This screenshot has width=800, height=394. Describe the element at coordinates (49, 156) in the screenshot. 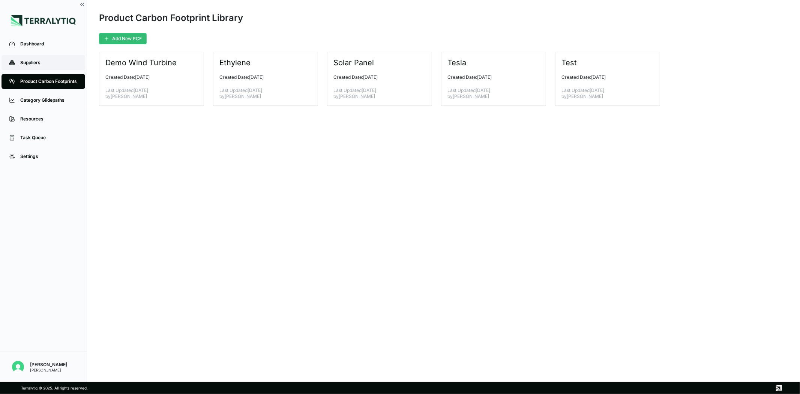

I see `div: Settings` at that location.